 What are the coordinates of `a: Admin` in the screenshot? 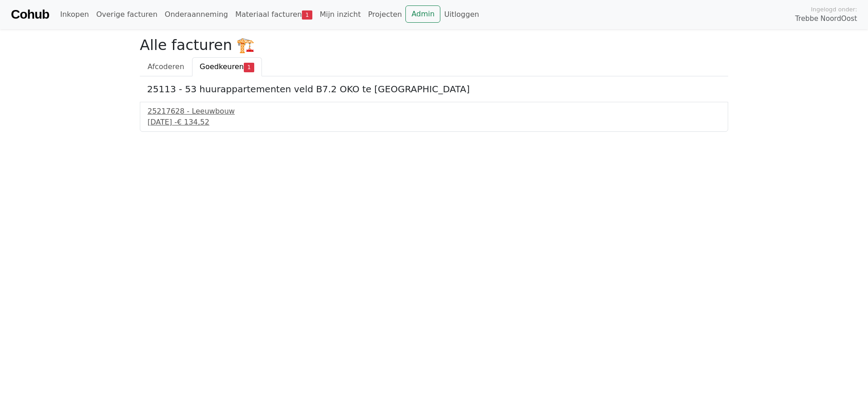 It's located at (423, 14).